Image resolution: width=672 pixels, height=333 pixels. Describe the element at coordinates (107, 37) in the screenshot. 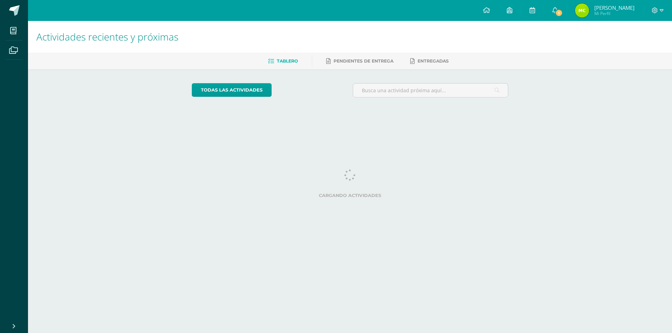

I see `span: Actividades recientes y próximas` at that location.